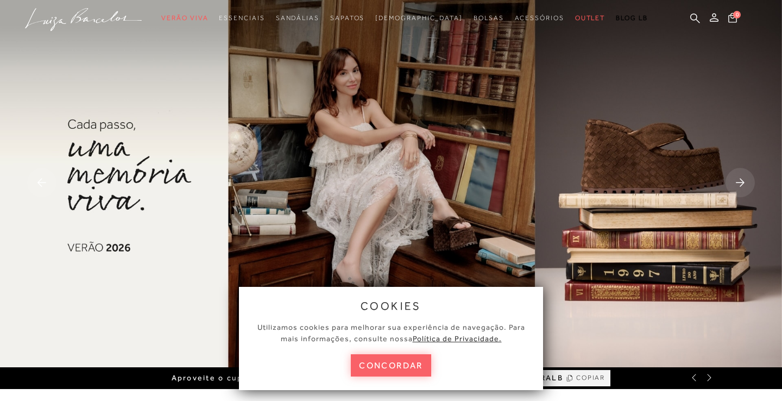  I want to click on button: concordar, so click(391, 365).